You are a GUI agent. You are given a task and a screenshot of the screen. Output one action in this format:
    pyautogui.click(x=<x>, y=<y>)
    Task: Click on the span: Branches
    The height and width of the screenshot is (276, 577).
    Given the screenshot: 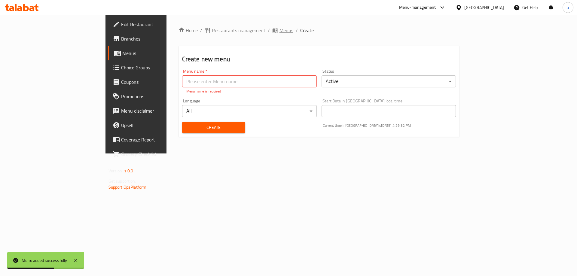 What is the action you would take?
    pyautogui.click(x=159, y=39)
    